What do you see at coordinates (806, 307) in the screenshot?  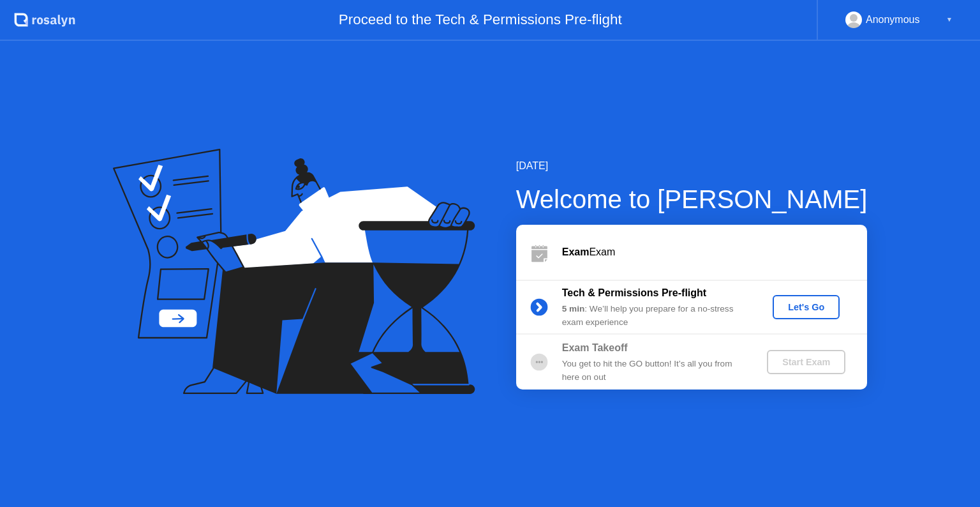 I see `div: Let's Go` at bounding box center [806, 307].